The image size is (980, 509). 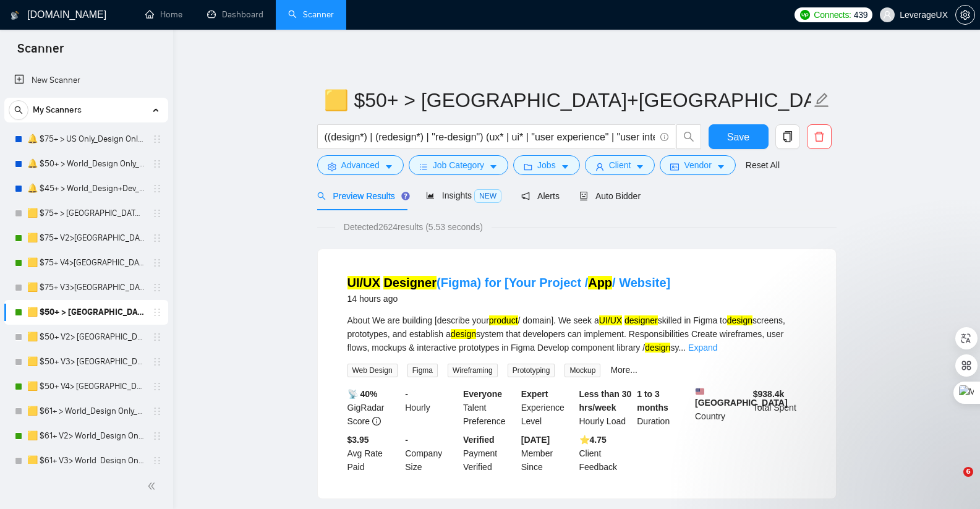 What do you see at coordinates (86, 436) in the screenshot?
I see `a: 🟨 $61+ V2> World_Design Only_Roman-UX/UI_General` at bounding box center [86, 436].